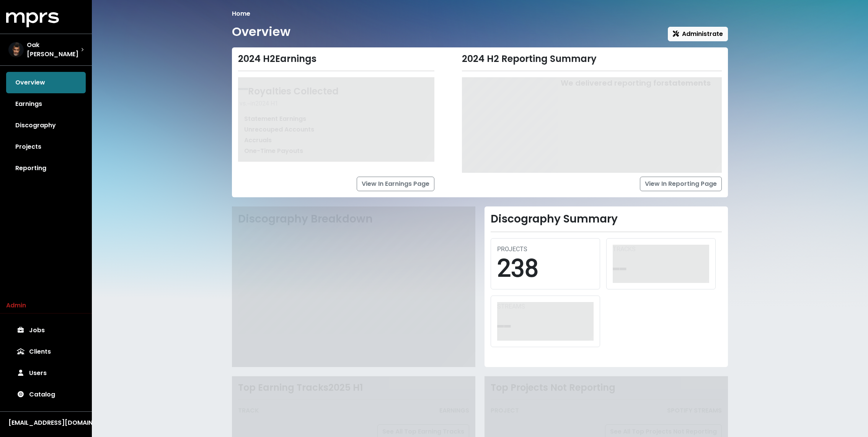 This screenshot has width=868, height=437. Describe the element at coordinates (32, 19) in the screenshot. I see `a: mprs logo` at that location.